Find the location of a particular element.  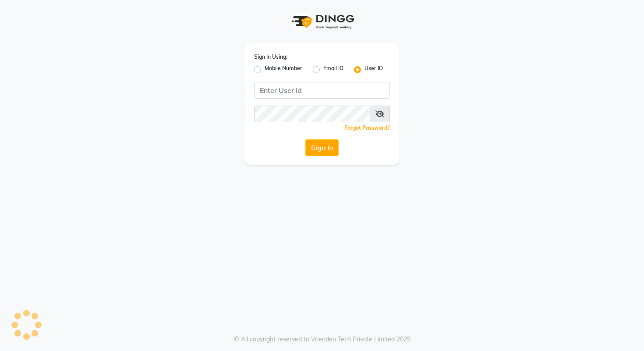

img: logo1.svg is located at coordinates (322, 22).